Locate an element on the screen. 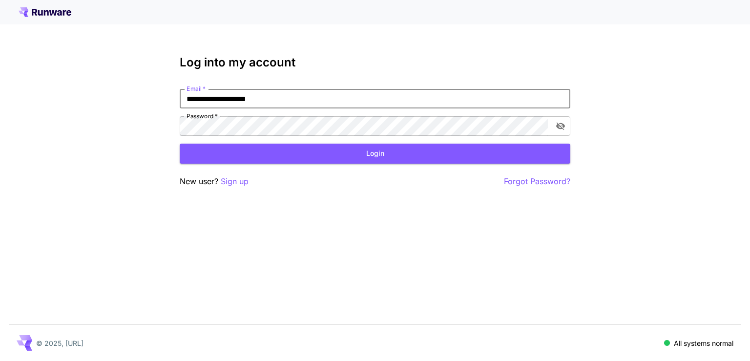 This screenshot has width=750, height=361. button: toggle password visibility is located at coordinates (561, 126).